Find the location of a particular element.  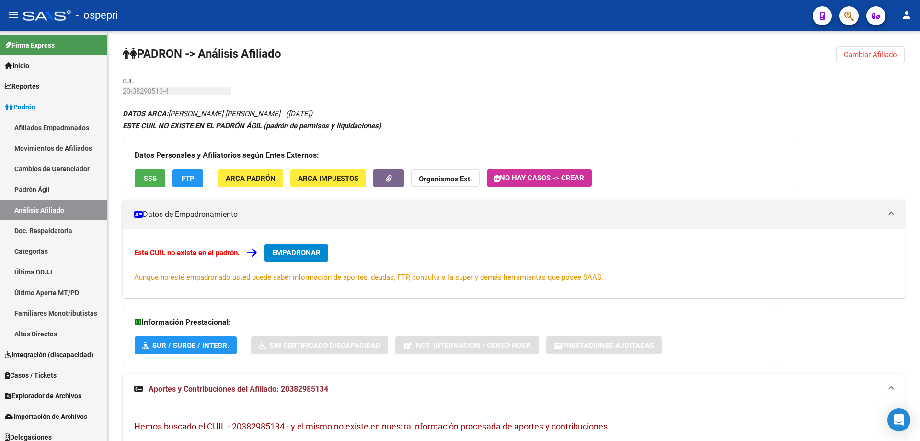

span: Explorador de Archivos is located at coordinates (43, 396).